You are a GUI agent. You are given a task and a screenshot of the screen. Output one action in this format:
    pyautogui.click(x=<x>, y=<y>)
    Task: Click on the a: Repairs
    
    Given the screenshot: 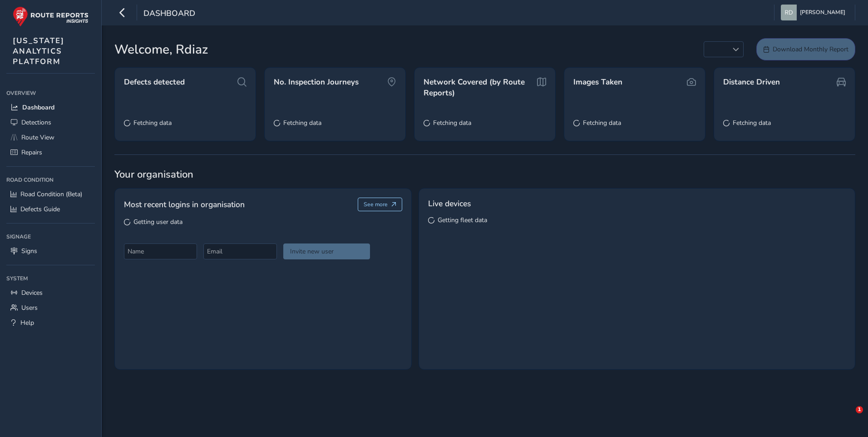 What is the action you would take?
    pyautogui.click(x=51, y=152)
    